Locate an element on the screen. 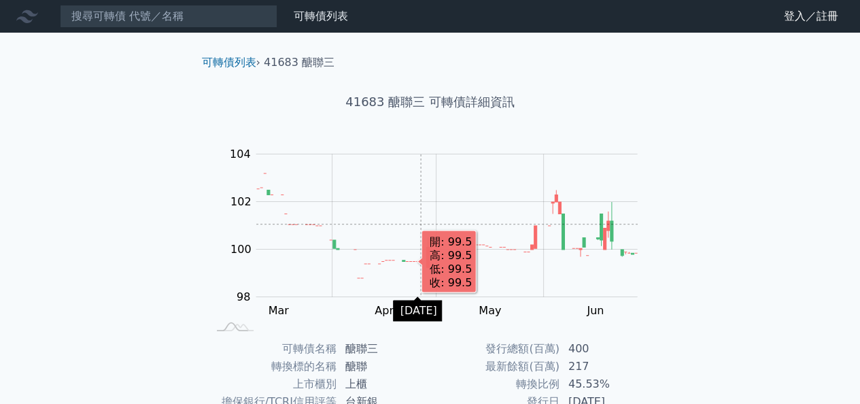  td: 上市櫃別 is located at coordinates (272, 384).